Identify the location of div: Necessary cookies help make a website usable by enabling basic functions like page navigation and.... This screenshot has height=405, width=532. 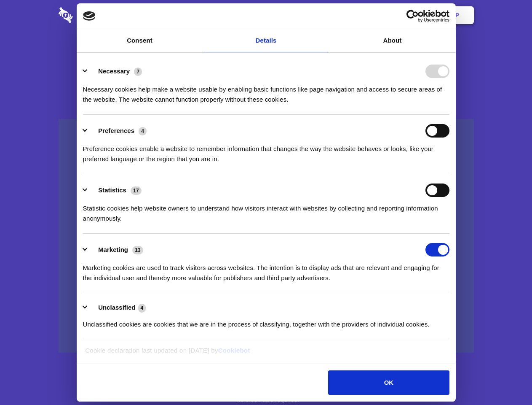
(266, 91).